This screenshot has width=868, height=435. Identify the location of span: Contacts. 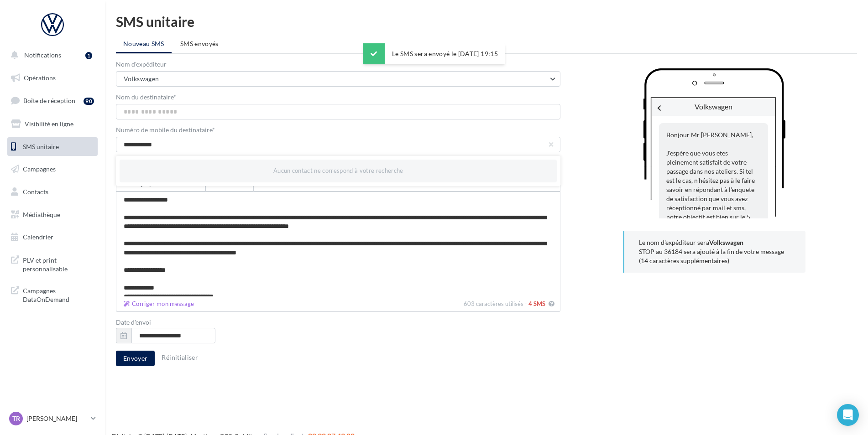
(35, 191).